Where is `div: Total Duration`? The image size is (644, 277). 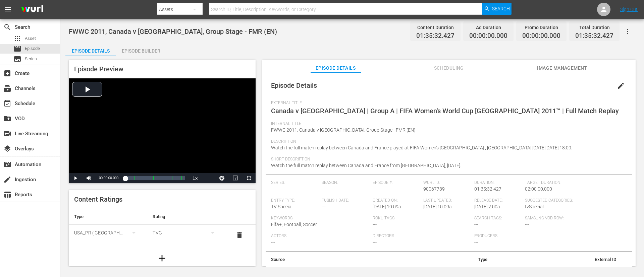 div: Total Duration is located at coordinates (594, 27).